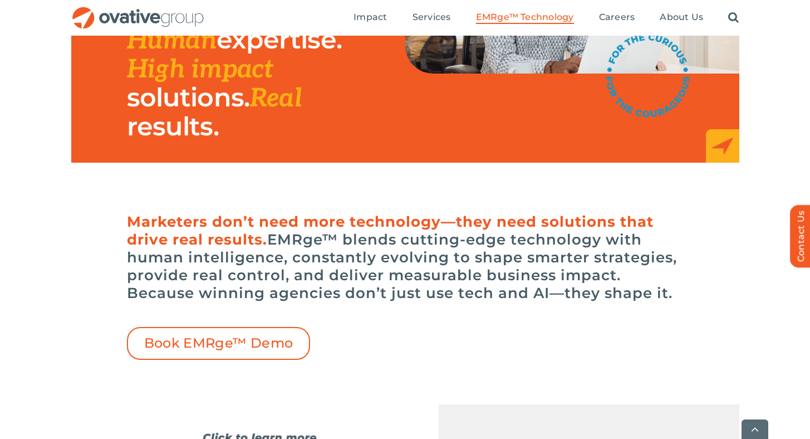 The image size is (810, 439). What do you see at coordinates (172, 41) in the screenshot?
I see `span: Human` at bounding box center [172, 41].